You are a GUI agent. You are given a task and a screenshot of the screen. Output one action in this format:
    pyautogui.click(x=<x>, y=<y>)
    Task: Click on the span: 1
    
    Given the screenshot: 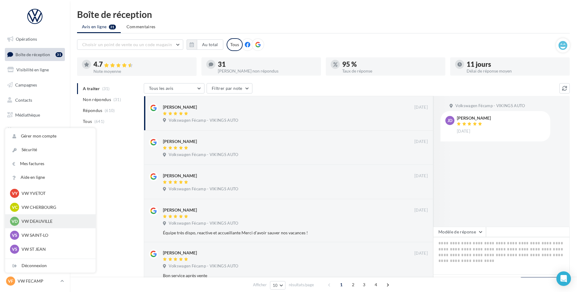 What is the action you would take?
    pyautogui.click(x=342, y=285)
    